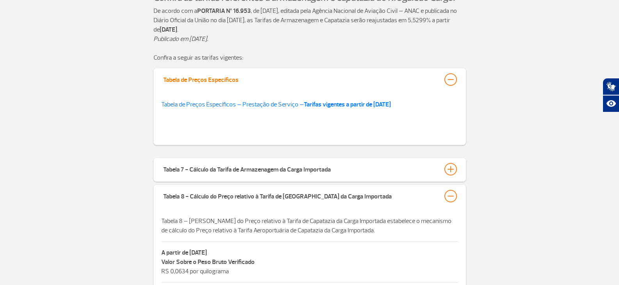  What do you see at coordinates (611, 104) in the screenshot?
I see `button: Abrir recursos assistivos.` at bounding box center [611, 104].